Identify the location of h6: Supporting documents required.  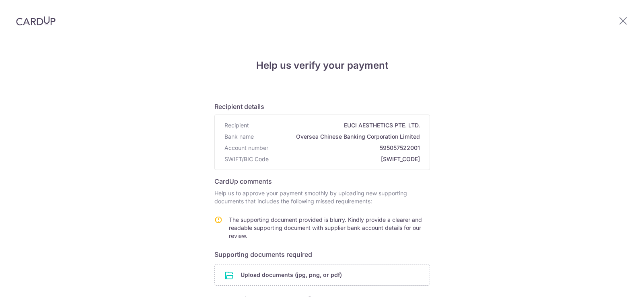
(322, 255).